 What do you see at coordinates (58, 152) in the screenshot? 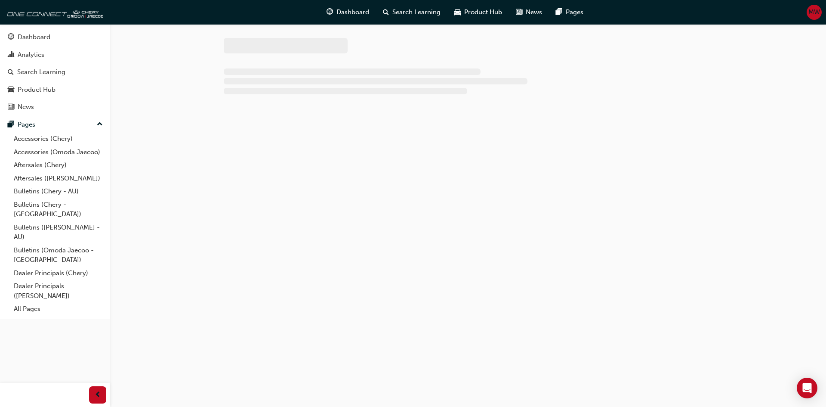
I see `a: Accessories (Omoda Jaecoo)` at bounding box center [58, 152].